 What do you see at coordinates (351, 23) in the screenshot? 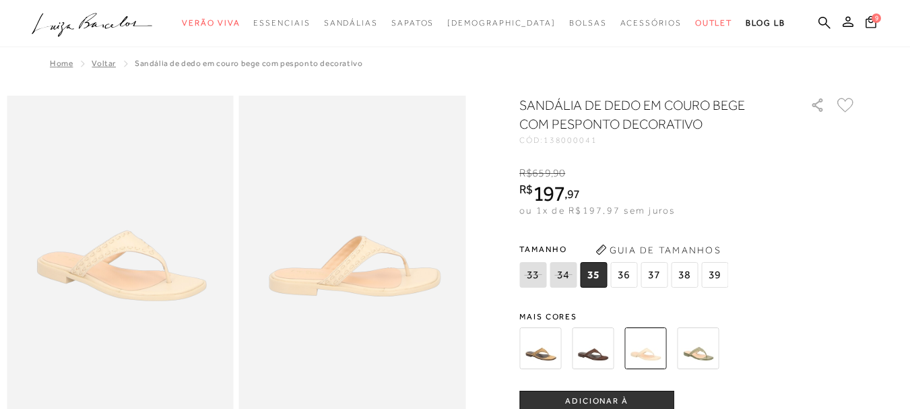
I see `span: Sandálias` at bounding box center [351, 23].